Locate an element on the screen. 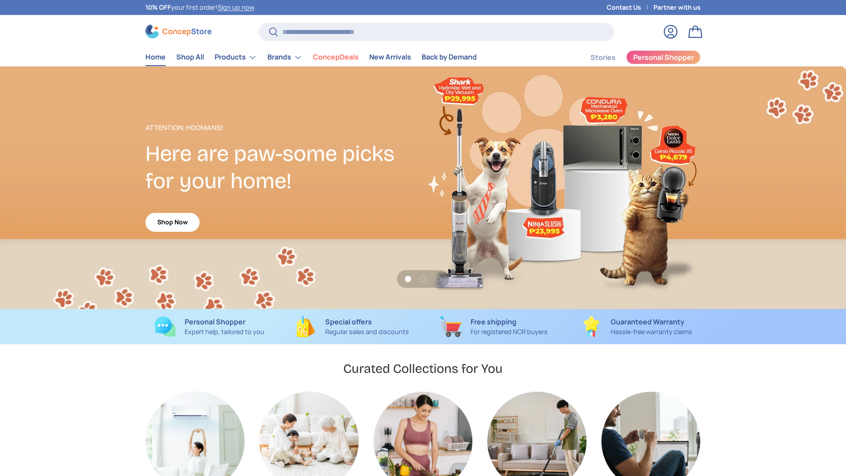  summary: Products is located at coordinates (236, 57).